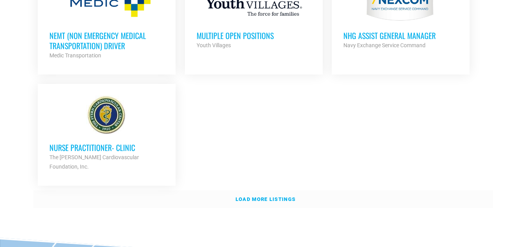 The height and width of the screenshot is (247, 526). What do you see at coordinates (107, 41) in the screenshot?
I see `h3: NEMT (Non Emergency Medical Transportation) Driver` at bounding box center [107, 41].